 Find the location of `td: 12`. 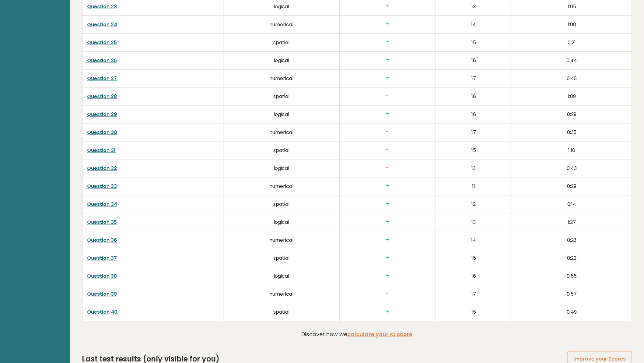

td: 12 is located at coordinates (474, 204).